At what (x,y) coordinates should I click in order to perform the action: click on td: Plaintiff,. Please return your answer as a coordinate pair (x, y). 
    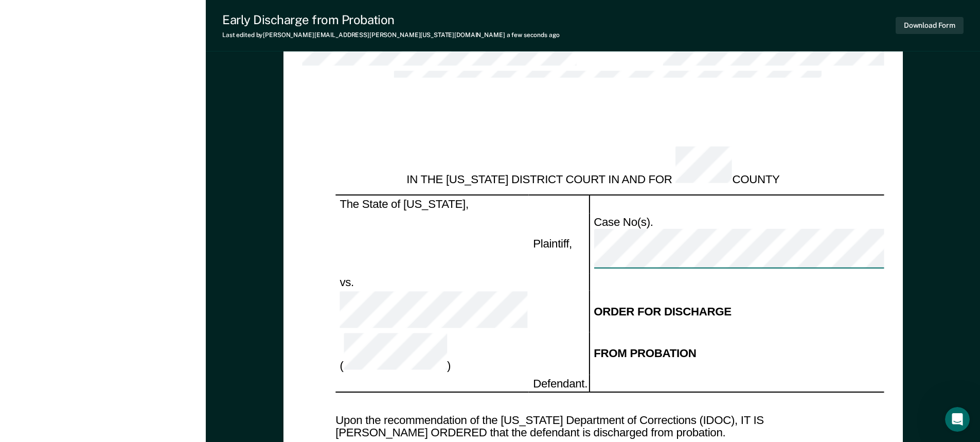
    Looking at the image, I should click on (559, 242).